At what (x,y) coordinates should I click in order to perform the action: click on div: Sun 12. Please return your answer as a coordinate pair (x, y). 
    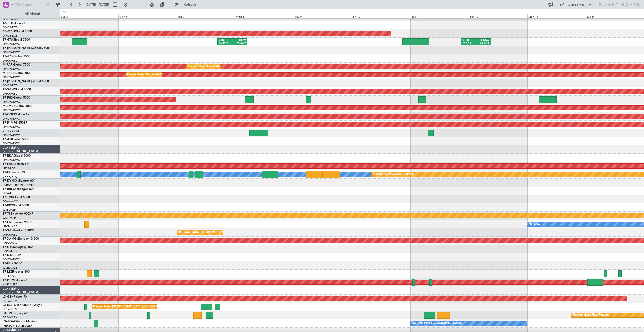
    Looking at the image, I should click on (498, 16).